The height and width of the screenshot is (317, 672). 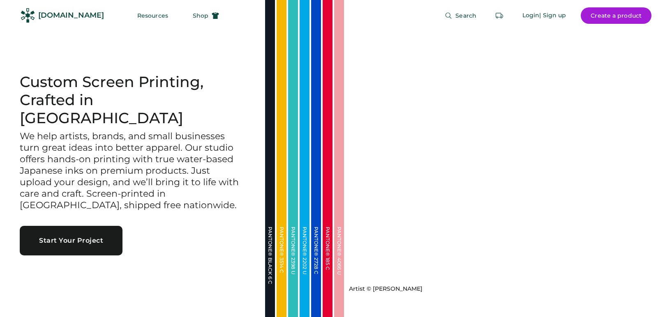 What do you see at coordinates (316, 268) in the screenshot?
I see `div: PANTONE® 2728 C` at bounding box center [316, 268].